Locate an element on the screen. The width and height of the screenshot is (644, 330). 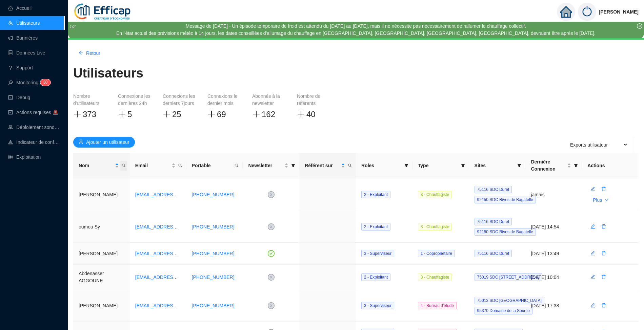
td: jamais is located at coordinates (553, 194).